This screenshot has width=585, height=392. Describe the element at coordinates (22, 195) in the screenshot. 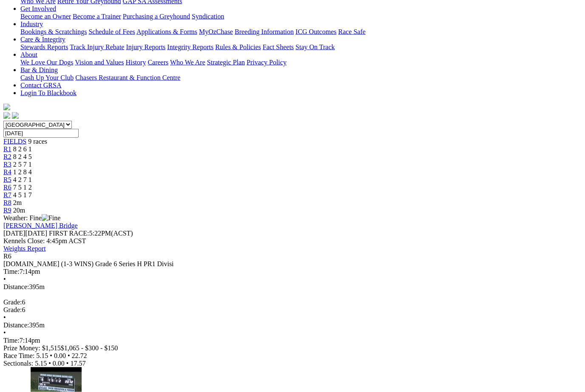

I see `span: 4 5 1 7` at that location.